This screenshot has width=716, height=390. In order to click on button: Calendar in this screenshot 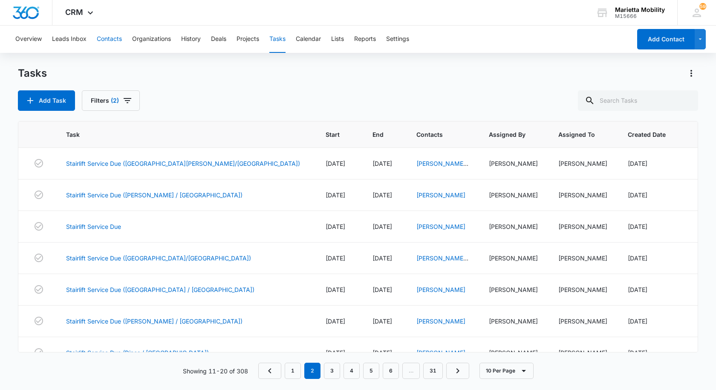, I will do `click(308, 39)`.